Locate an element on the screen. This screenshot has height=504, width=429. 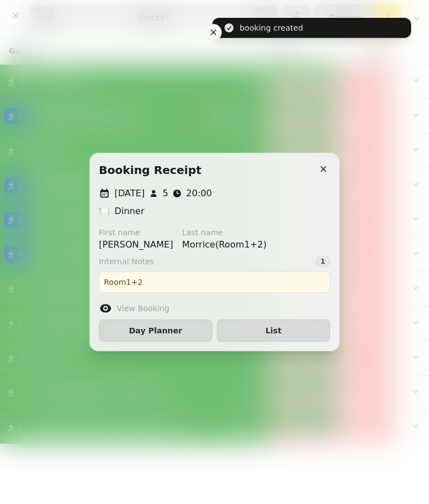
p: 20:00 is located at coordinates (199, 194).